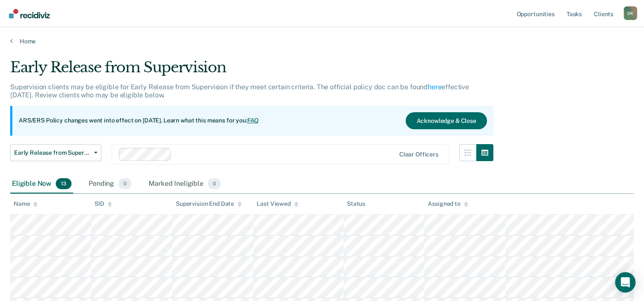 The image size is (644, 301). I want to click on button: Profile dropdown button, so click(631, 13).